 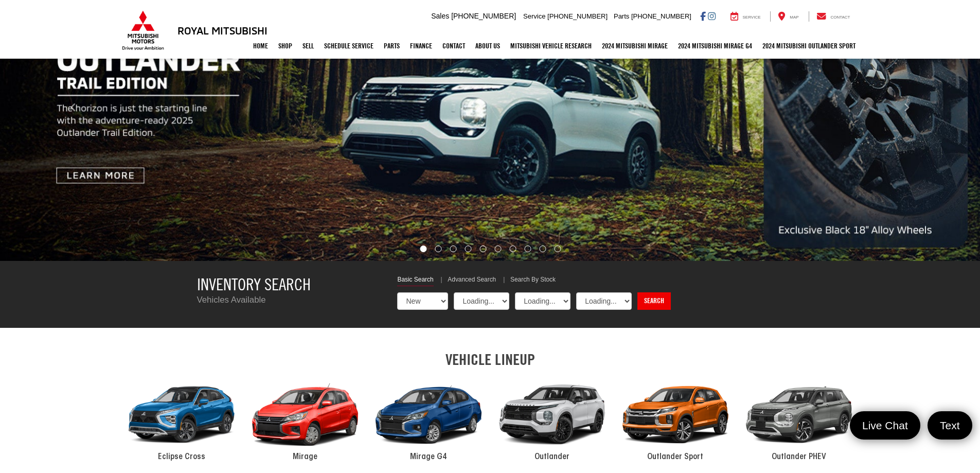 What do you see at coordinates (552, 457) in the screenshot?
I see `span: Outlander` at bounding box center [552, 457].